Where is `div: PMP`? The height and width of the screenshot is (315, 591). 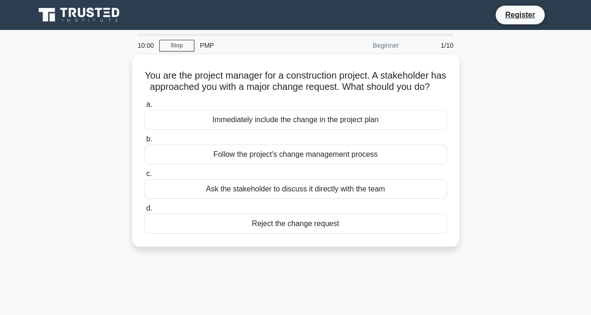
div: PMP is located at coordinates (259, 45).